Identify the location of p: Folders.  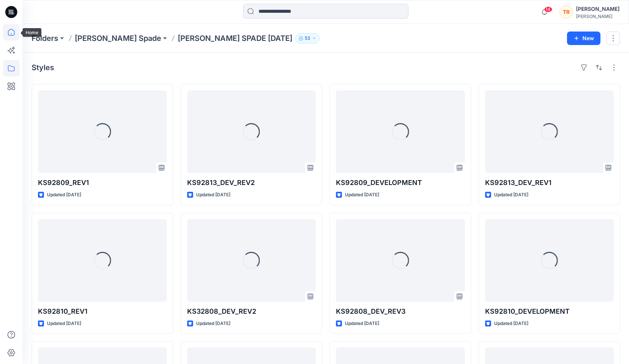
(44, 38).